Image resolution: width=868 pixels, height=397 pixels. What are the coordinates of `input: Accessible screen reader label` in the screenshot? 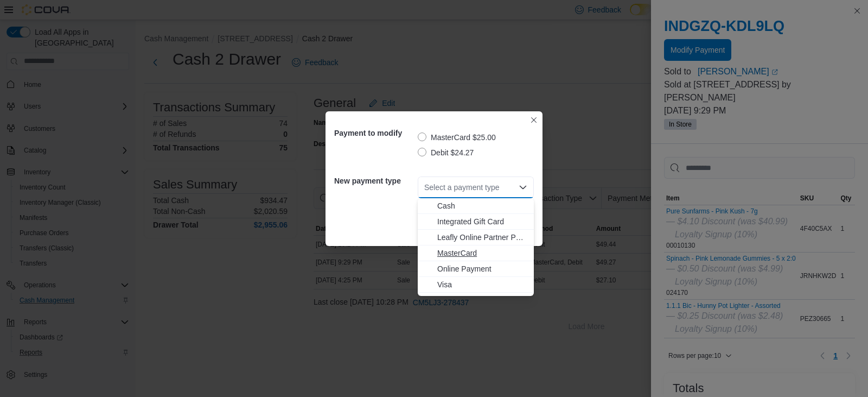 It's located at (425, 188).